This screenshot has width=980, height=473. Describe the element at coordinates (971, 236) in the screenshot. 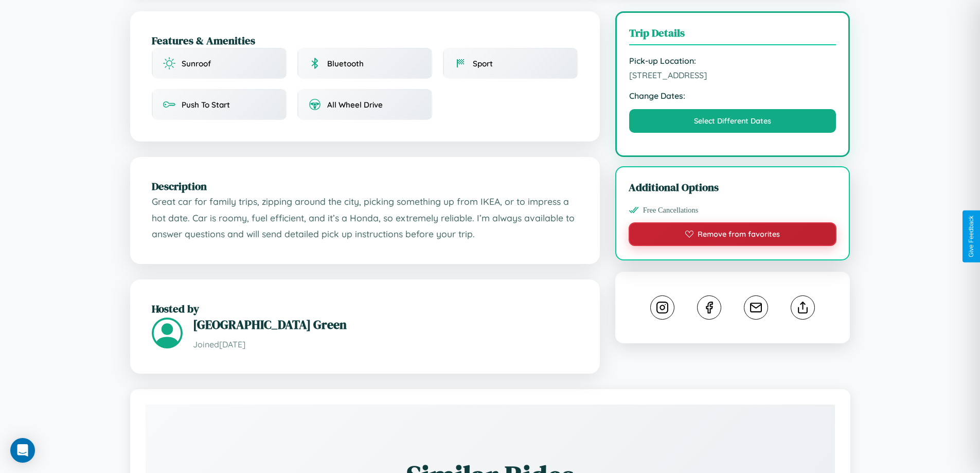

I see `div: Give Feedback` at that location.